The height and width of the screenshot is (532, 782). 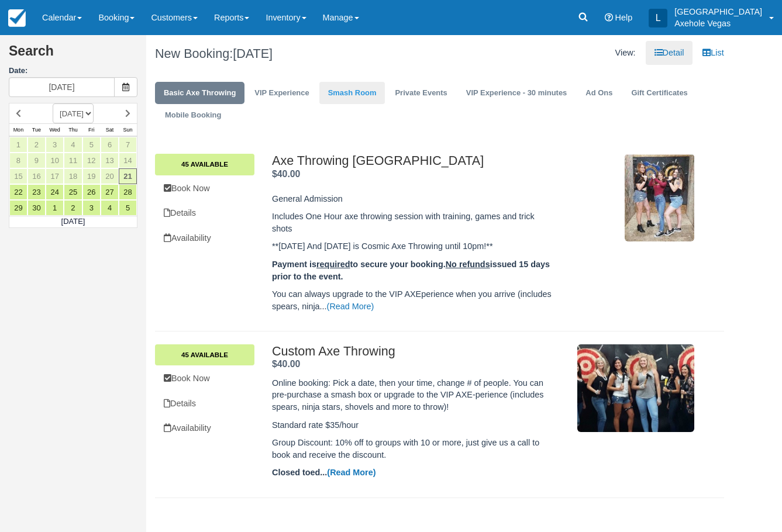 What do you see at coordinates (92, 160) in the screenshot?
I see `a: 12` at bounding box center [92, 160].